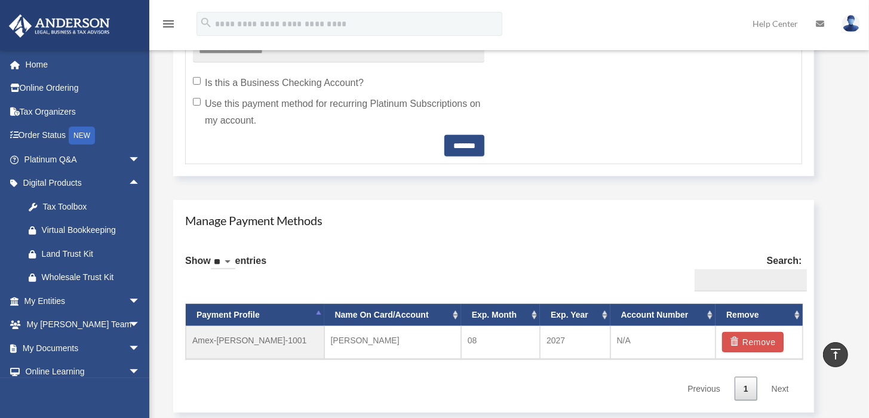  What do you see at coordinates (168, 24) in the screenshot?
I see `i: menu` at bounding box center [168, 24].